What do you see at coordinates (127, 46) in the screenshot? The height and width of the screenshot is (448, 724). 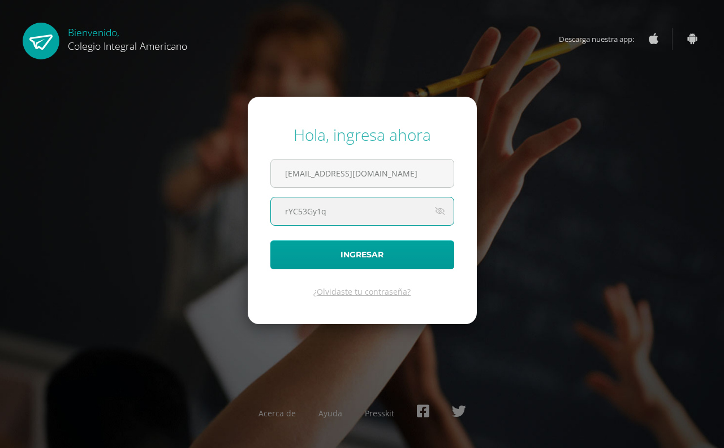 I see `span: Colegio Integral Americano` at bounding box center [127, 46].